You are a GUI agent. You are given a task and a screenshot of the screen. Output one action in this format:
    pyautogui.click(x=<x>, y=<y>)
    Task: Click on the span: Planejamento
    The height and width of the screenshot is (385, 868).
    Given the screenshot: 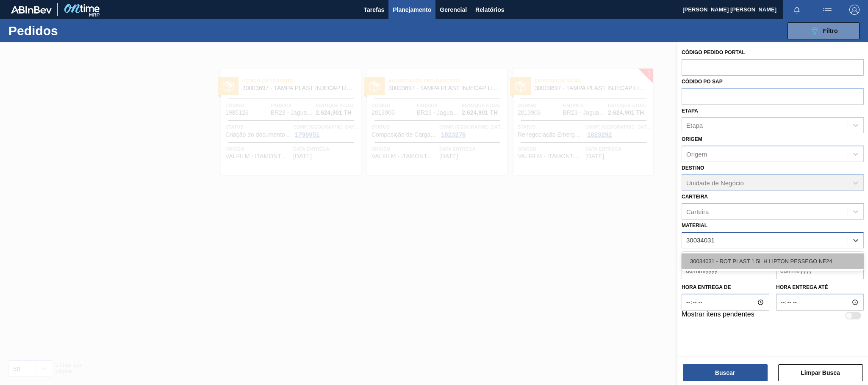 What is the action you would take?
    pyautogui.click(x=411, y=9)
    